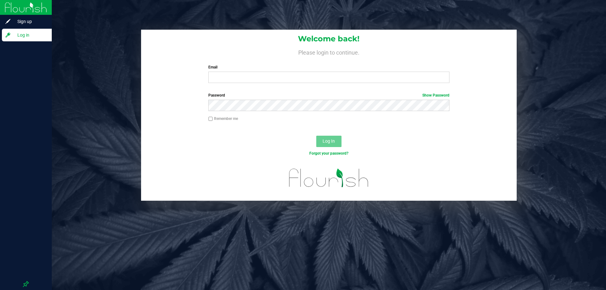  I want to click on label: Pin the sidebar to full width on large screens, so click(26, 284).